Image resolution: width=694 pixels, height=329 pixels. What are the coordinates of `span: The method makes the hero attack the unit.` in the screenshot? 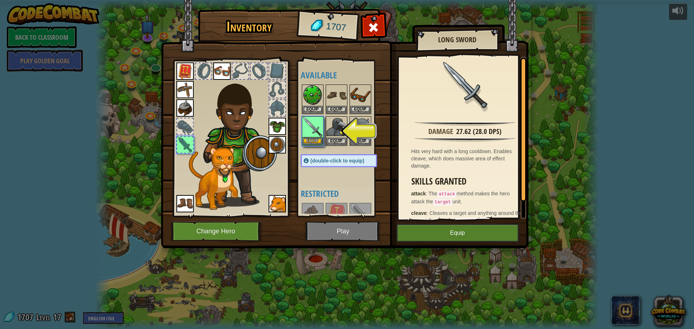 It's located at (460, 198).